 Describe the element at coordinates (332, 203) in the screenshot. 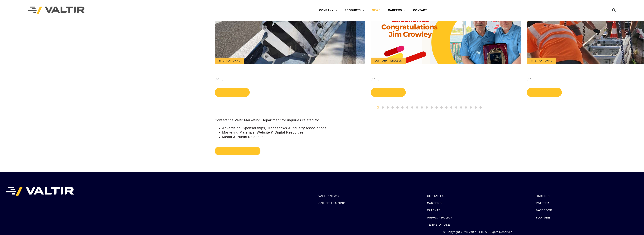

I see `a: ONLINE TRAINING` at that location.